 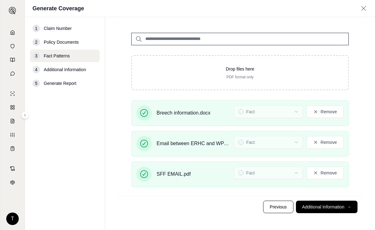 I want to click on div: 5, so click(x=36, y=83).